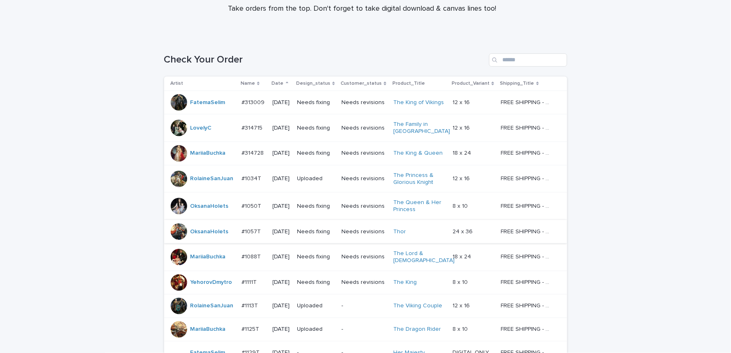 Image resolution: width=731 pixels, height=353 pixels. Describe the element at coordinates (470, 83) in the screenshot. I see `p: Product_Variant` at that location.